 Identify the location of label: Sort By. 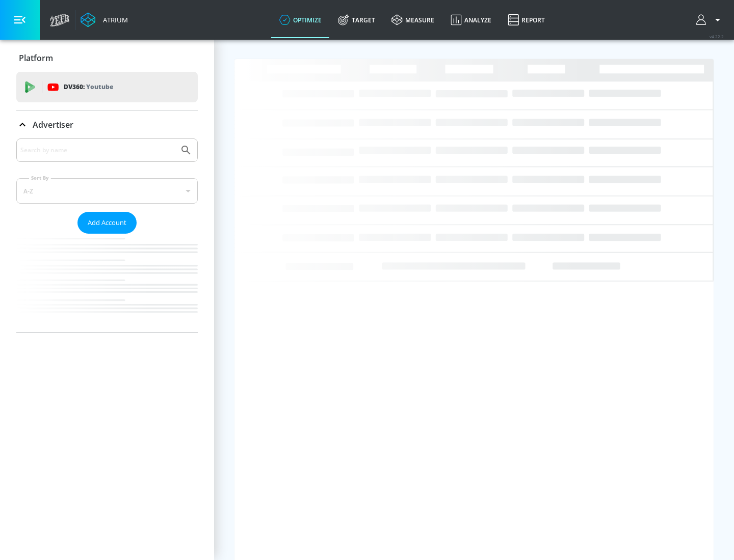
(40, 177).